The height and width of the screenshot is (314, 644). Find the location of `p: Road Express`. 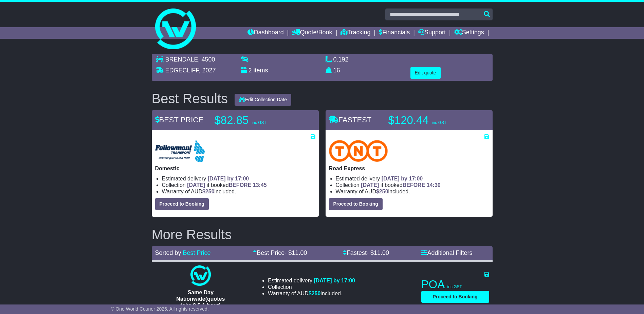

p: Road Express is located at coordinates (409, 168).